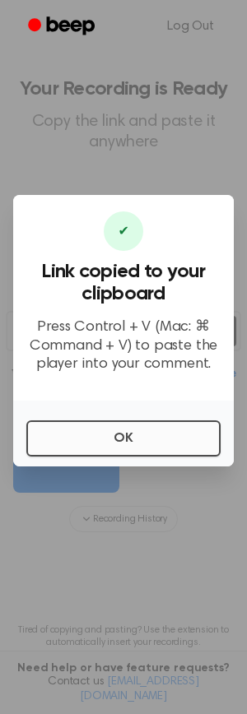  I want to click on a: Beep, so click(63, 26).